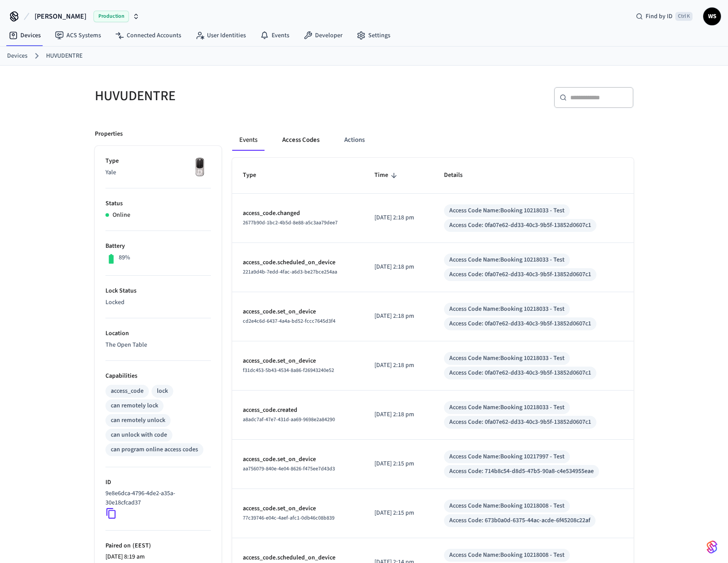 The height and width of the screenshot is (563, 728). What do you see at coordinates (158, 302) in the screenshot?
I see `p: Locked` at bounding box center [158, 302].